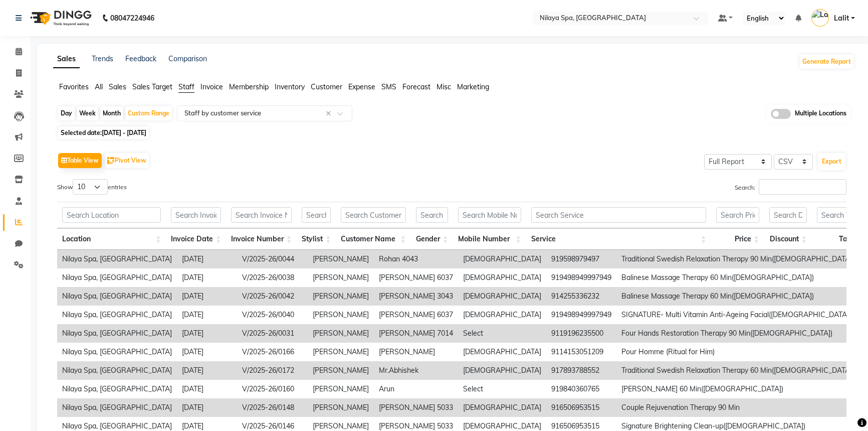 The height and width of the screenshot is (431, 868). What do you see at coordinates (821, 114) in the screenshot?
I see `span: Multiple Locations` at bounding box center [821, 114].